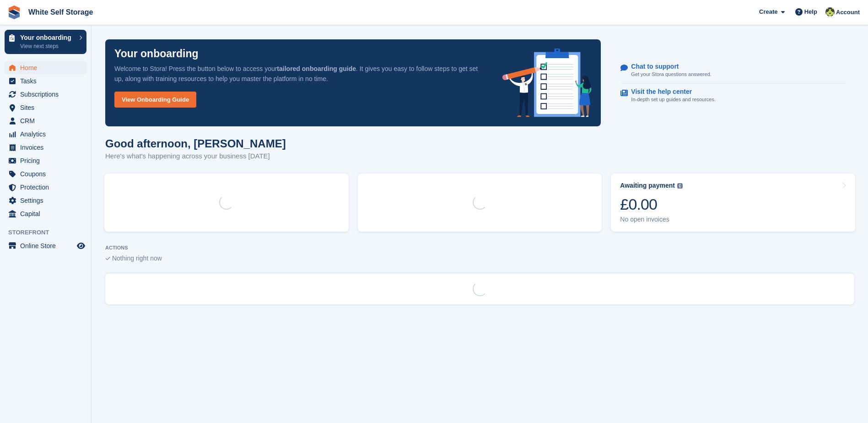  Describe the element at coordinates (547, 83) in the screenshot. I see `img: onboarding-info-6c161a55d2c0e0a8cae90662b2fe09162a5109e8cc188191df67fb4f79e88e88.svg` at that location.